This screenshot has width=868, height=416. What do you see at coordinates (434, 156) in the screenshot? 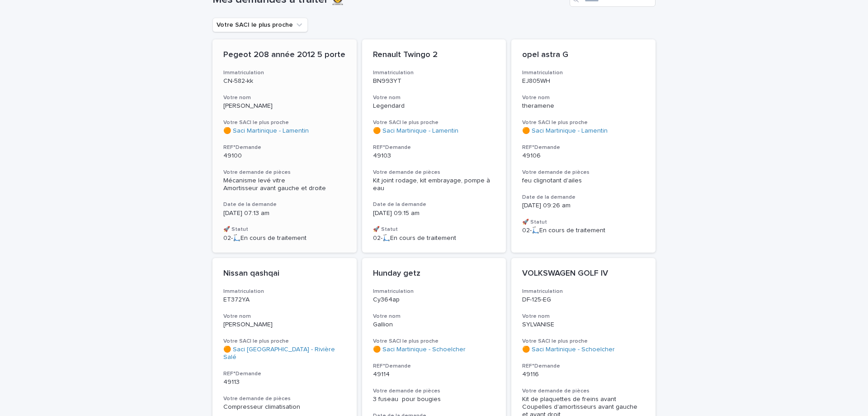
I see `p: 49103` at bounding box center [434, 156].